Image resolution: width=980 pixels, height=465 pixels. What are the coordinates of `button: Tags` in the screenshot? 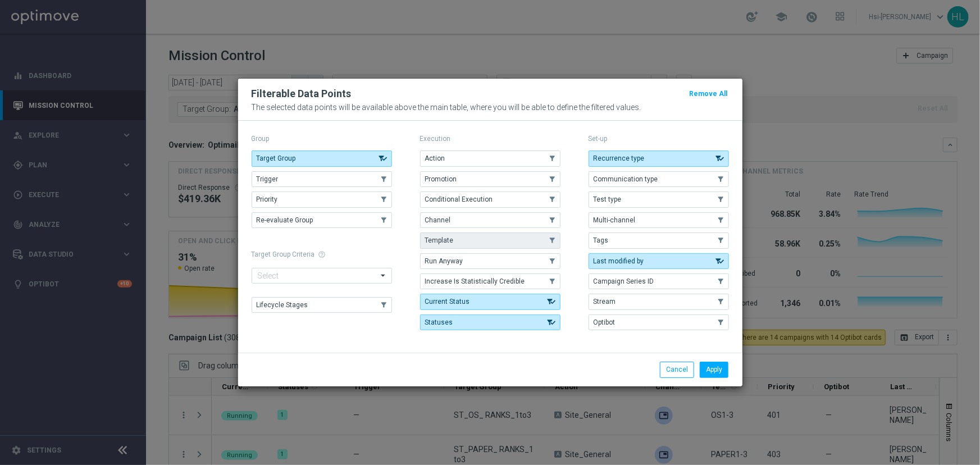 It's located at (659, 240).